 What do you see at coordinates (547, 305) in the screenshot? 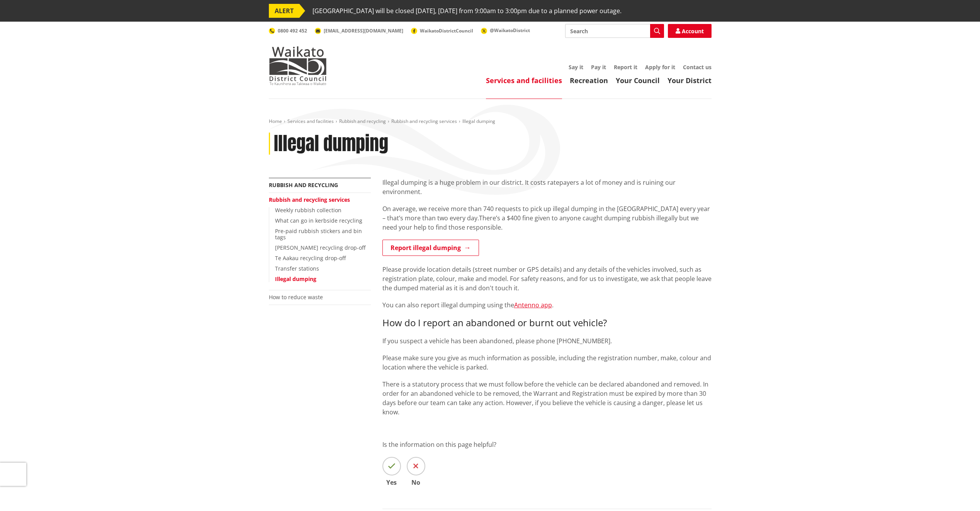
I see `p: You can also report illegal dumping using the .` at bounding box center [547, 305].